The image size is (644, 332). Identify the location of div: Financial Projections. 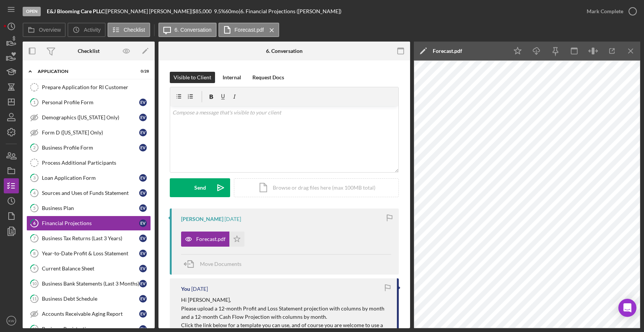
(91, 223).